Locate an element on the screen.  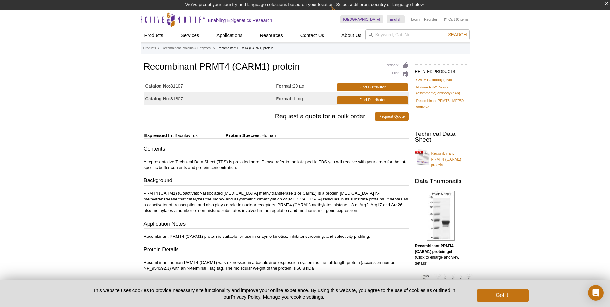
h3: Application Notes is located at coordinates (276, 225).